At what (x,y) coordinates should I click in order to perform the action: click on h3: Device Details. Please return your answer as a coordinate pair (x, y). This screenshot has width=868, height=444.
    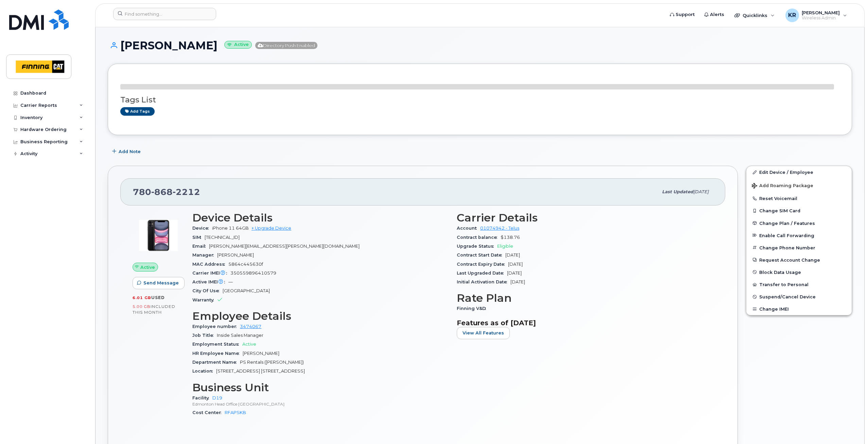
    Looking at the image, I should click on (320, 218).